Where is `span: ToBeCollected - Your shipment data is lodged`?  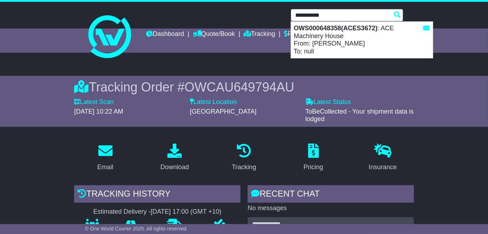
span: ToBeCollected - Your shipment data is lodged is located at coordinates (359, 115).